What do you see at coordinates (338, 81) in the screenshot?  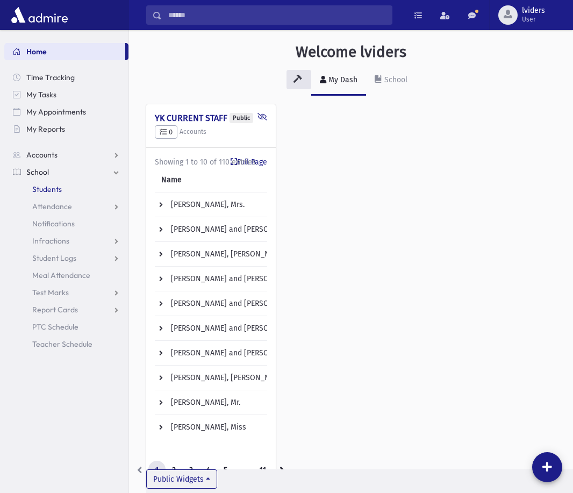 I see `a: My Dash` at bounding box center [338, 81].